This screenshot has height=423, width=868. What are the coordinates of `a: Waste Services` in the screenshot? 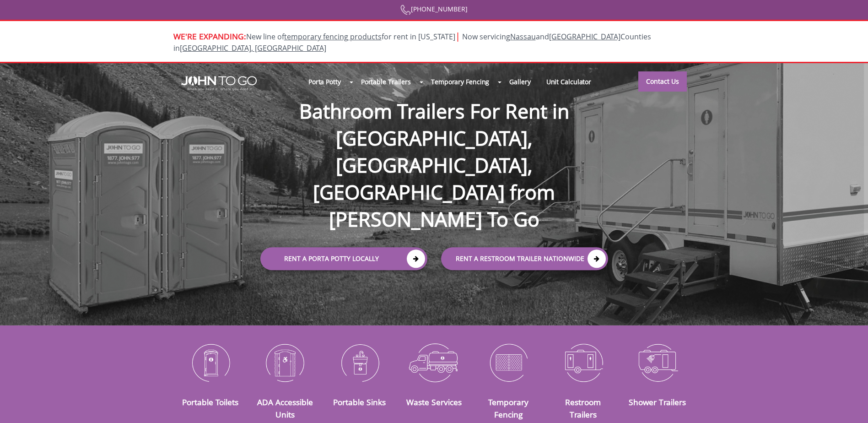 It's located at (434, 402).